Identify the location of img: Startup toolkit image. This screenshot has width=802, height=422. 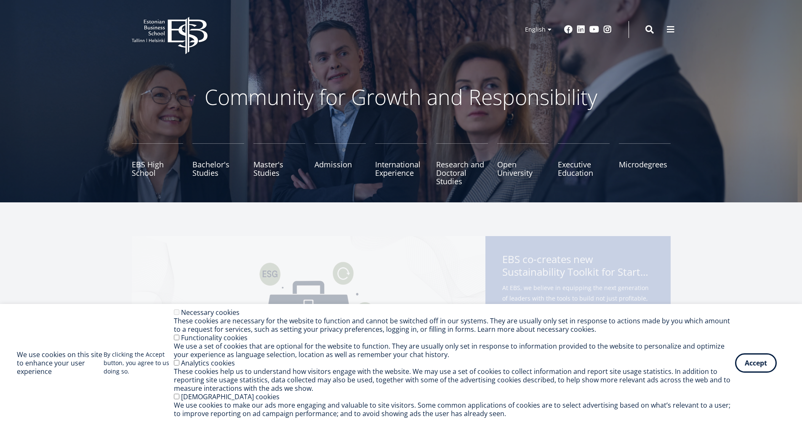
(309, 316).